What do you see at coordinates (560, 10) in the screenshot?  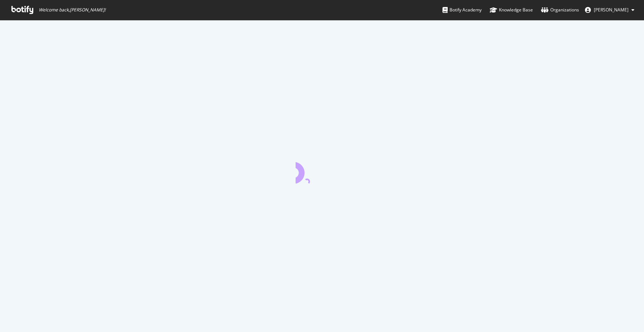 I see `div: Organizations` at bounding box center [560, 10].